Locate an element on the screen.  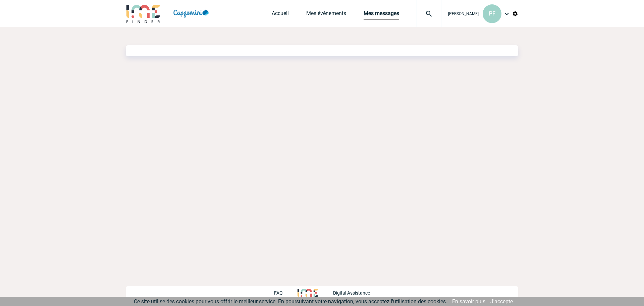
a: J'accepte is located at coordinates (502, 302).